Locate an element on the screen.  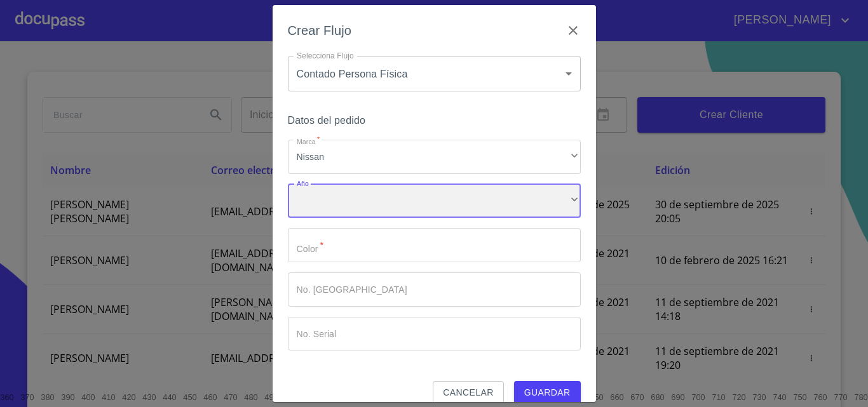
span: Guardar is located at coordinates (547, 392).